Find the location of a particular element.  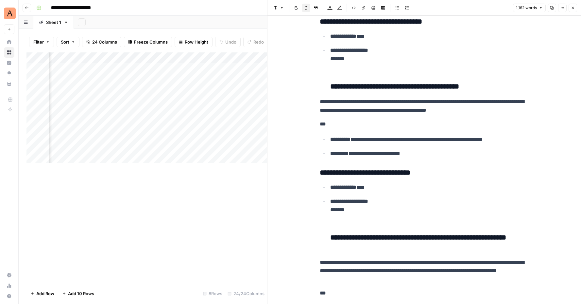

span: Redo is located at coordinates (259, 42).